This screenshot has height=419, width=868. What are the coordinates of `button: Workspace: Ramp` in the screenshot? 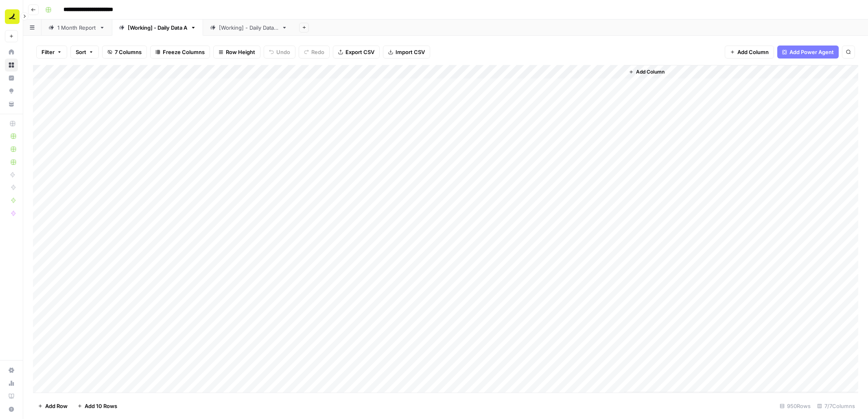 It's located at (12, 17).